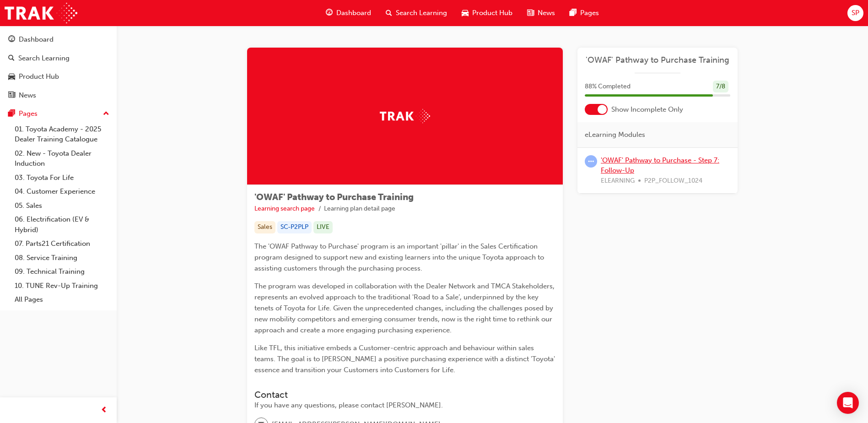 This screenshot has height=423, width=868. Describe the element at coordinates (58, 39) in the screenshot. I see `a: Dashboard` at that location.